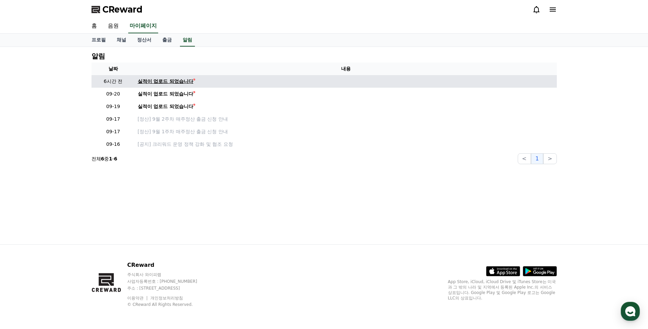 The height and width of the screenshot is (329, 648). Describe the element at coordinates (122, 40) in the screenshot. I see `a: 채널` at that location.